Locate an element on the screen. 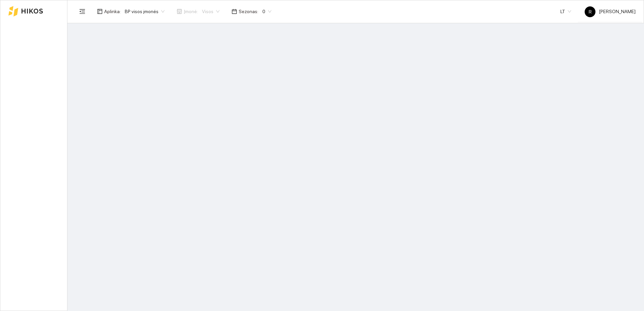 The width and height of the screenshot is (644, 311). span: menu-fold is located at coordinates (82, 12).